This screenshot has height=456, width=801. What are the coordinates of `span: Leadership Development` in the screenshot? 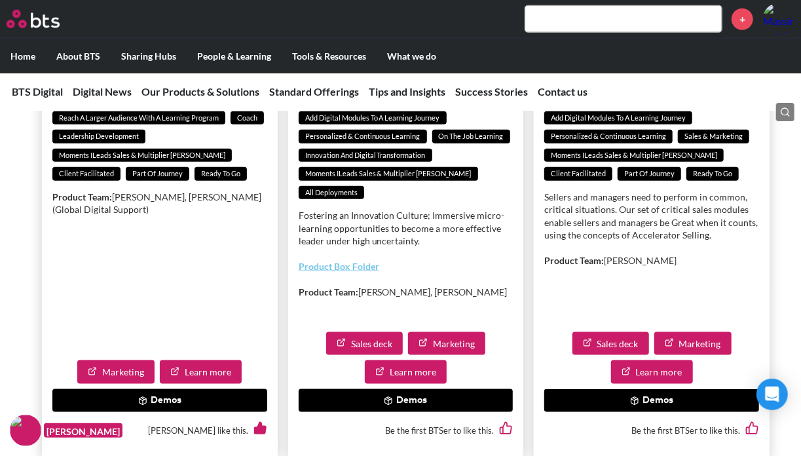 It's located at (99, 136).